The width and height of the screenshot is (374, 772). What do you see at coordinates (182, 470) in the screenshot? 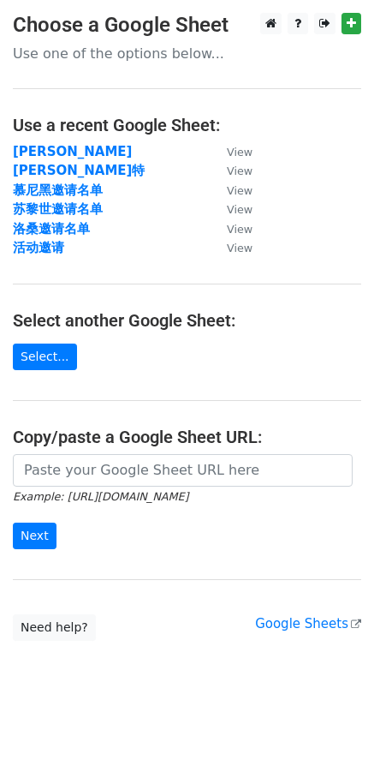
I see `input: Paste your Google Sheet URL here` at bounding box center [182, 470].